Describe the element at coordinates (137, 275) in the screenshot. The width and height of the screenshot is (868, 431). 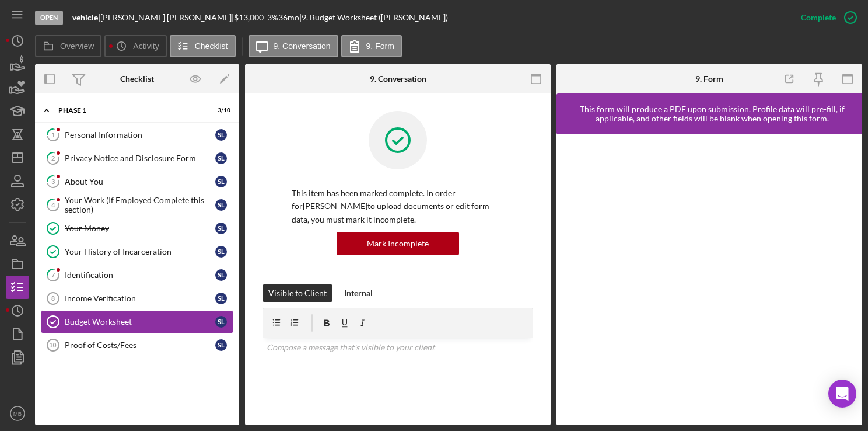
I see `a: 7IdentificationSL` at that location.